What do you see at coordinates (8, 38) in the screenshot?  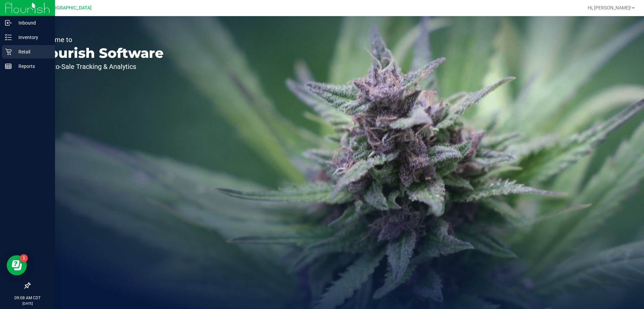 I see `inline-svg: Inventory` at bounding box center [8, 38].